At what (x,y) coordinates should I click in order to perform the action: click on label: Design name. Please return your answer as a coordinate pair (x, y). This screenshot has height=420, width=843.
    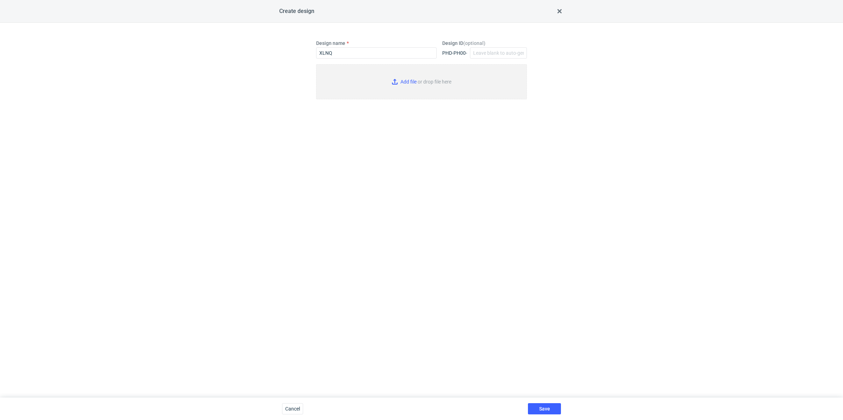
    Looking at the image, I should click on (331, 43).